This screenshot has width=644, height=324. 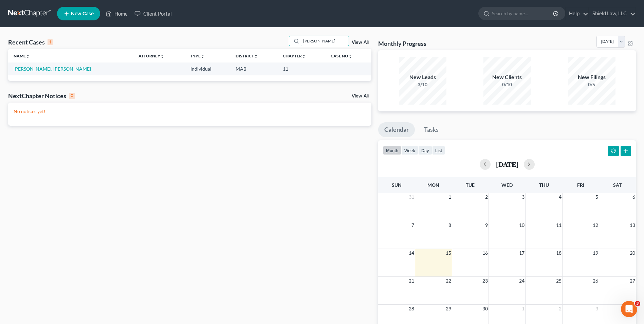 What do you see at coordinates (207, 69) in the screenshot?
I see `td: Individual` at bounding box center [207, 69].